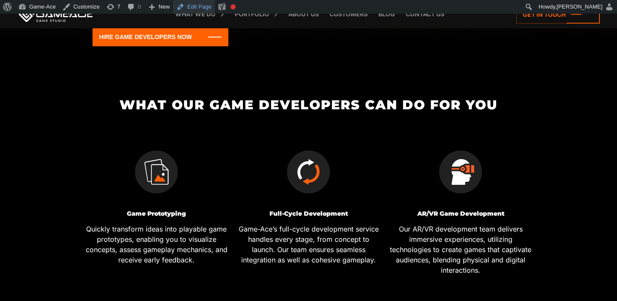 This screenshot has width=617, height=301. Describe the element at coordinates (308, 172) in the screenshot. I see `img: Full-Сycle Development` at that location.